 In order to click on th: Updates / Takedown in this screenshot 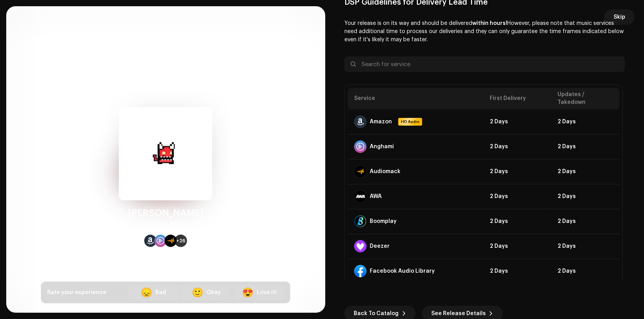, I will do `click(586, 99)`.